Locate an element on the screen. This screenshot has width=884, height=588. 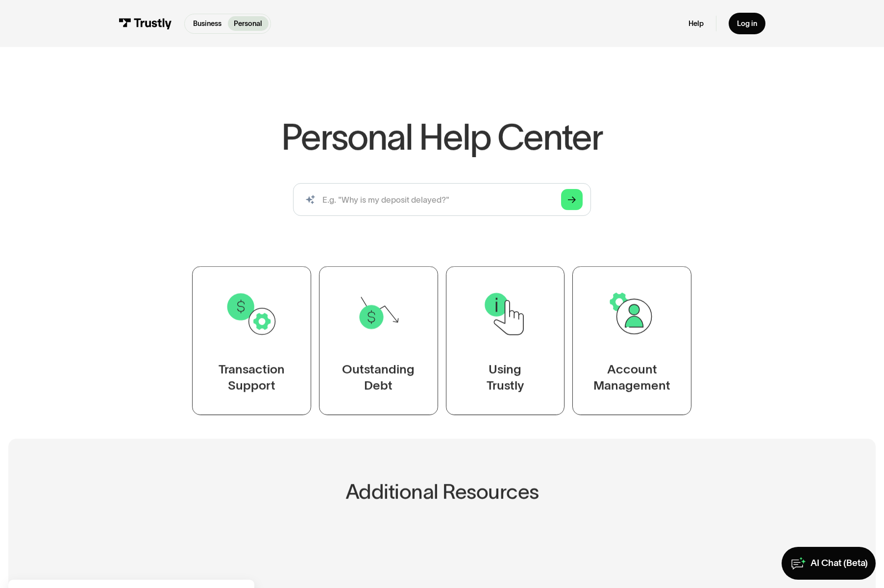
h1: Personal Help Center is located at coordinates (442, 137).